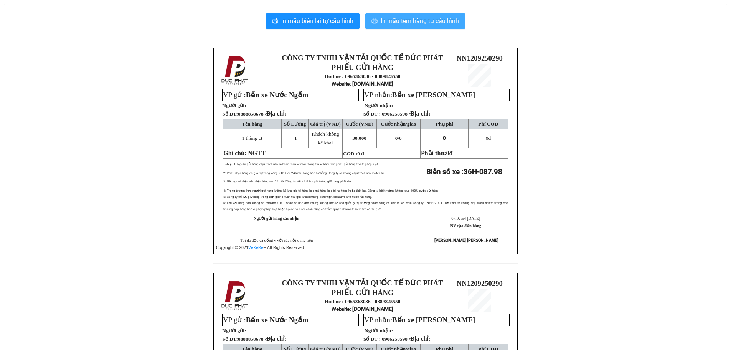 The width and height of the screenshot is (731, 350). Describe the element at coordinates (277, 240) in the screenshot. I see `span: Tôi đã đọc và đồng ý với các nội dung trên` at that location.